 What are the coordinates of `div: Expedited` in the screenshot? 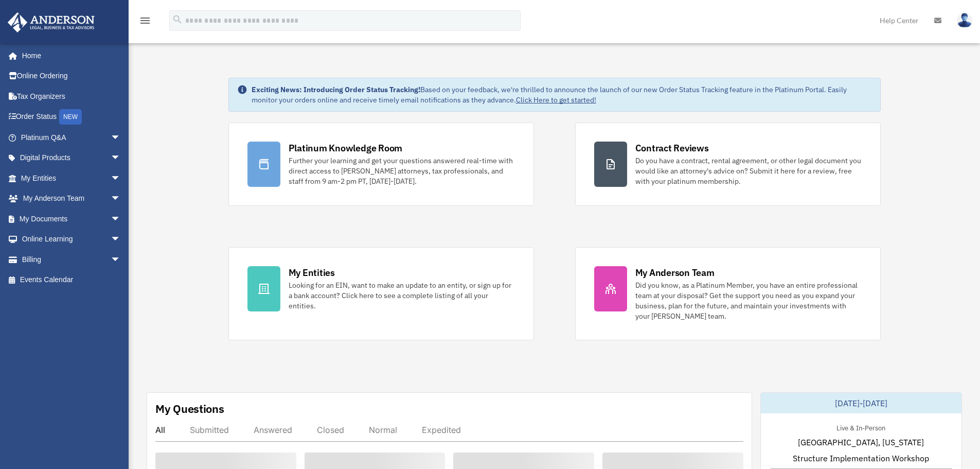 It's located at (441, 430).